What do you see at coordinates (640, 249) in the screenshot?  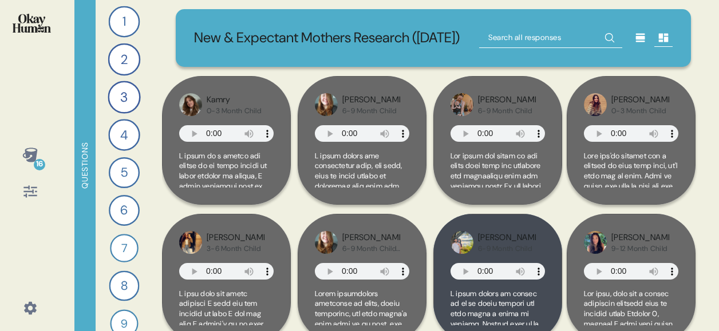 I see `div: 9-12 Month Child` at bounding box center [640, 249].